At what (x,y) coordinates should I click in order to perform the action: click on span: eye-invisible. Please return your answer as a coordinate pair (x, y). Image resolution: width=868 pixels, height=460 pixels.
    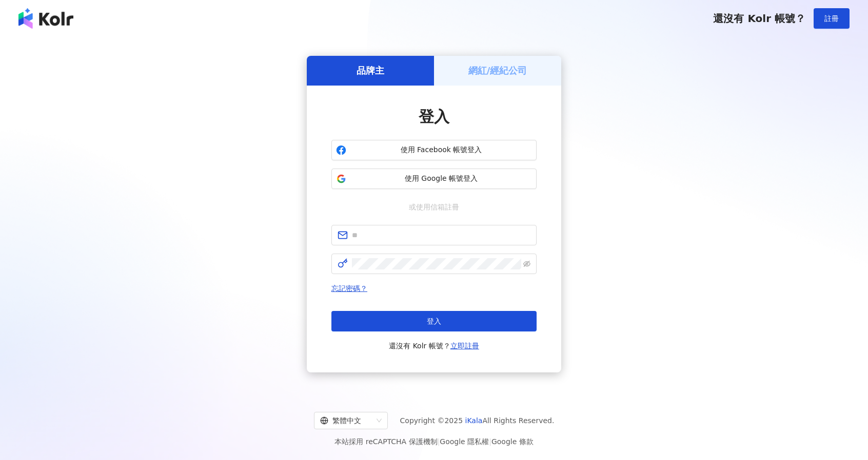
    Looking at the image, I should click on (527, 264).